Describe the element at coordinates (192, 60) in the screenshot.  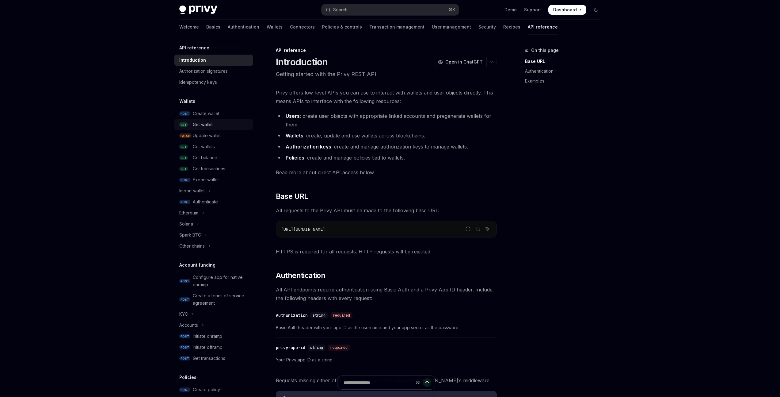
I see `div: Introduction` at that location.